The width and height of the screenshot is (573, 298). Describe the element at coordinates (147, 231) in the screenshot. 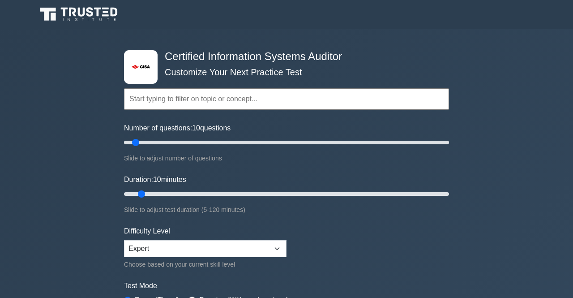

I see `label: Difficulty Level` at that location.